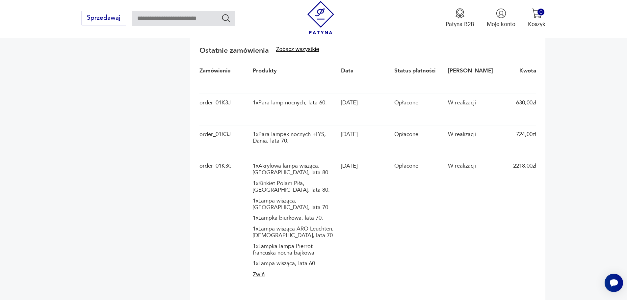  What do you see at coordinates (295, 218) in the screenshot?
I see `div: 1 x Lampka biurkowa, lata 70.` at bounding box center [295, 218].